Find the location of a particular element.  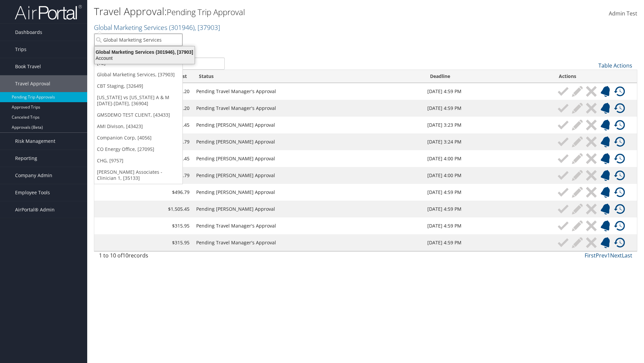

td: $496.79 is located at coordinates (154, 192).